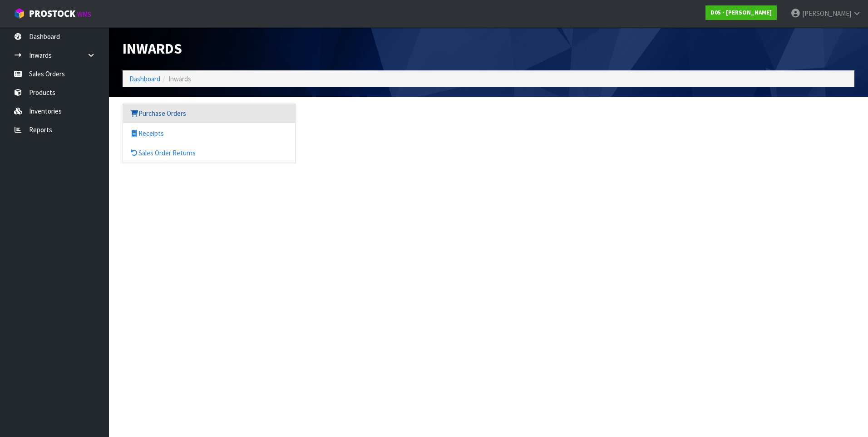 This screenshot has width=868, height=437. I want to click on a: Sales Order Returns, so click(209, 152).